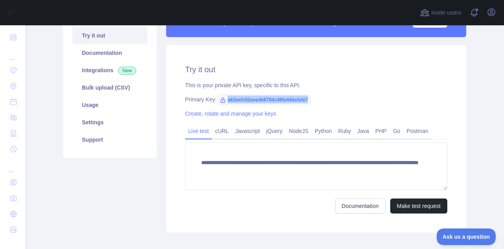 Image resolution: width=504 pixels, height=249 pixels. I want to click on a: cURL, so click(222, 131).